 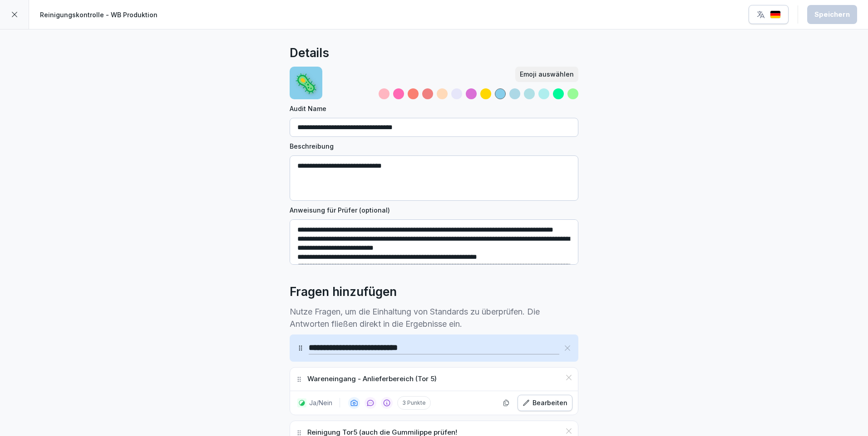 I want to click on p: Nutze Fragen, um die Einhaltung von Standards zu überprüfen. Die Antworten fließen direkt in die ..., so click(x=434, y=318).